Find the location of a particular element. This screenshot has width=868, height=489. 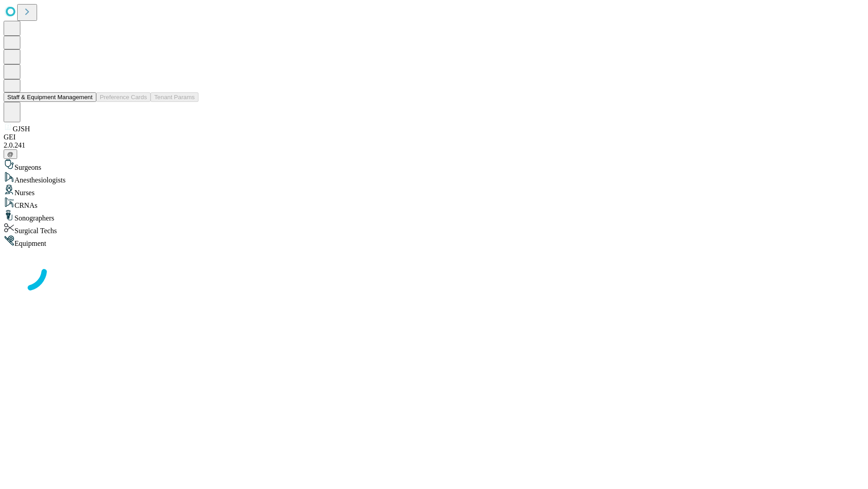

div: GEI is located at coordinates (434, 137).